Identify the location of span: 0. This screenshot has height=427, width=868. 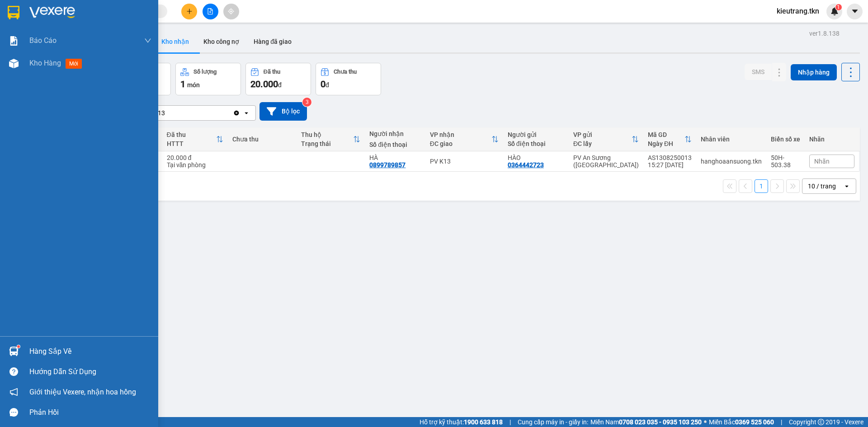
(323, 84).